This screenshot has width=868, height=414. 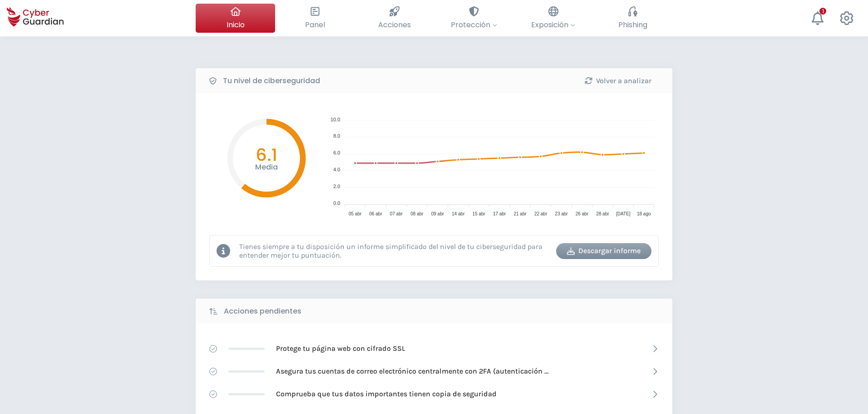 I want to click on tspan: 15 abr, so click(x=479, y=213).